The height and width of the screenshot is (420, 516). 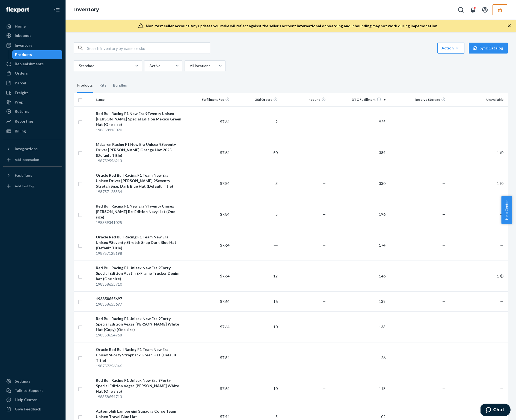 I want to click on a: Settings, so click(x=33, y=381).